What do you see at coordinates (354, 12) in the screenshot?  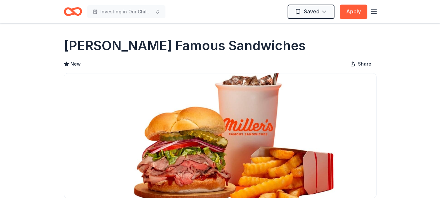 I see `button: Apply` at bounding box center [354, 12].